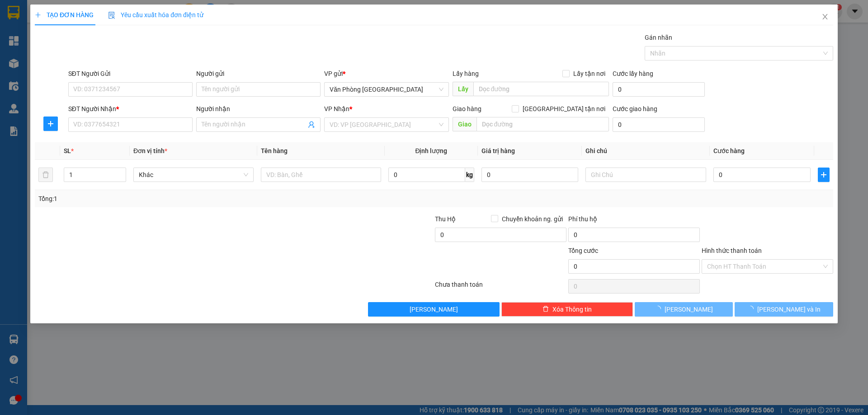 Image resolution: width=868 pixels, height=415 pixels. Describe the element at coordinates (470, 175) in the screenshot. I see `span: kg` at that location.